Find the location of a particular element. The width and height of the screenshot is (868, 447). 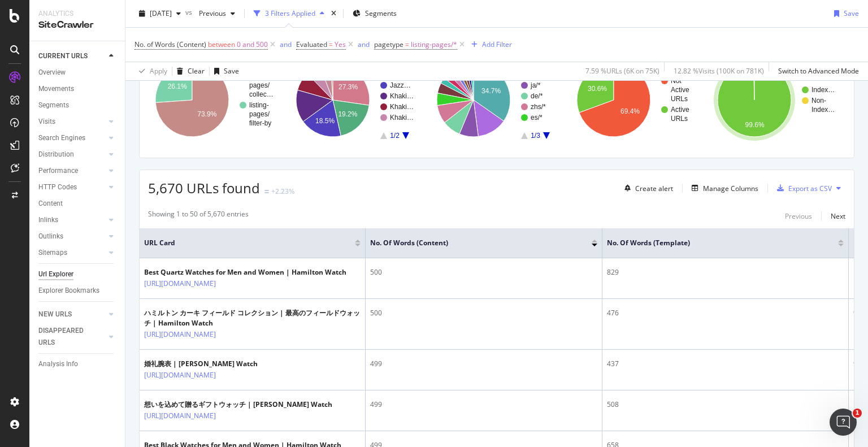

button: Save is located at coordinates (844, 14).